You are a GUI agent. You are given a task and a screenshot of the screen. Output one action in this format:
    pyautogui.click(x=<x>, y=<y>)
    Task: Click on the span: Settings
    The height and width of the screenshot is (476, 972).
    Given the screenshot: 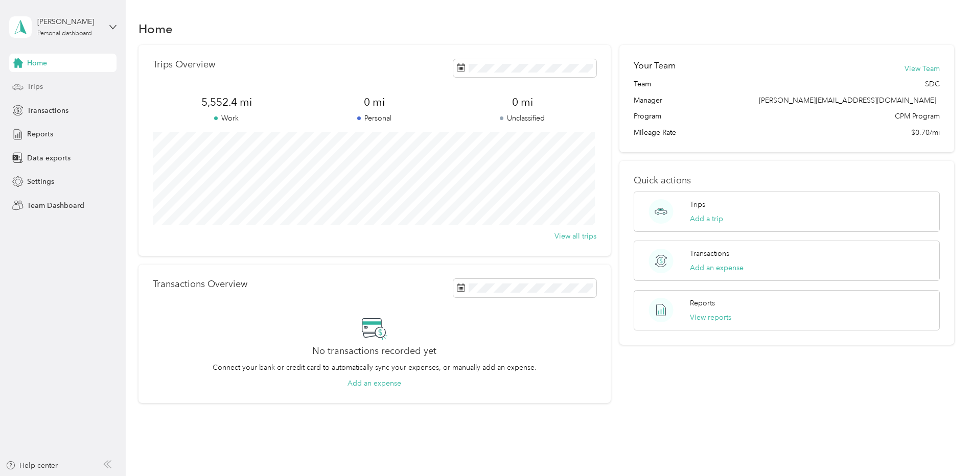 What is the action you would take?
    pyautogui.click(x=40, y=181)
    